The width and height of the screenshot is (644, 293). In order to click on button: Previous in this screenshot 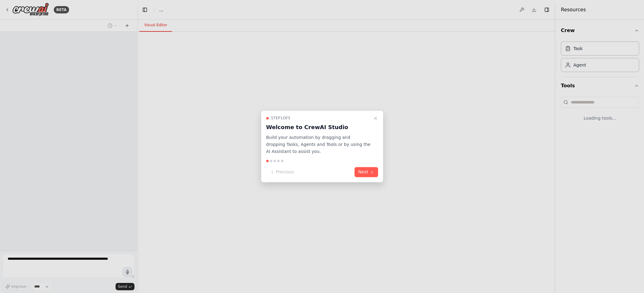, I will do `click(282, 172)`.